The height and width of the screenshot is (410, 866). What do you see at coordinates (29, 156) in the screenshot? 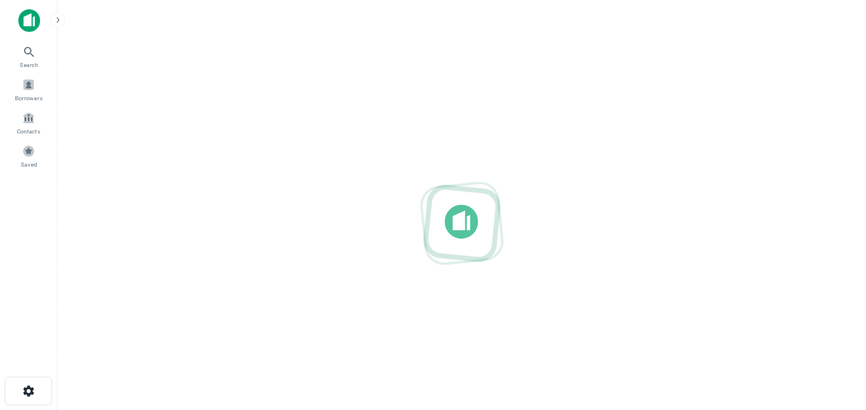
I see `div: Saved` at bounding box center [29, 156].